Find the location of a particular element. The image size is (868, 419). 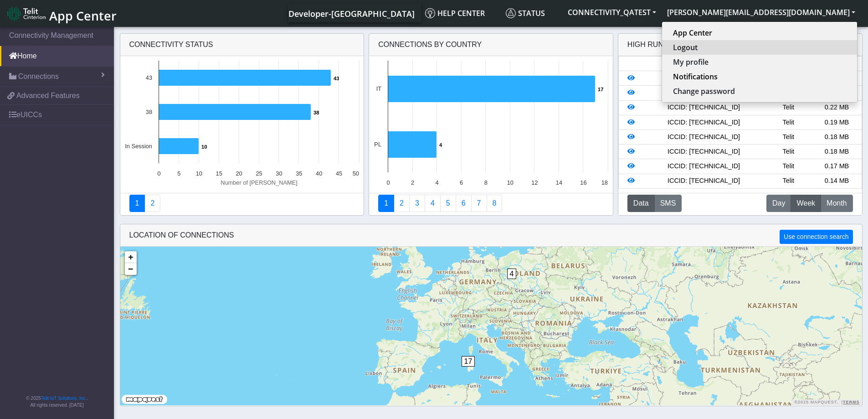

a: Zoom in is located at coordinates (130, 258).